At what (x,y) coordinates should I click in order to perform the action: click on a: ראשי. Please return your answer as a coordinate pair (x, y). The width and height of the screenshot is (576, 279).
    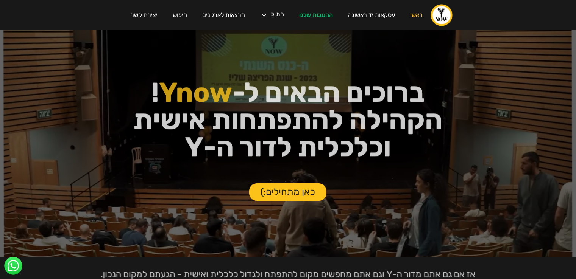
    Looking at the image, I should click on (416, 15).